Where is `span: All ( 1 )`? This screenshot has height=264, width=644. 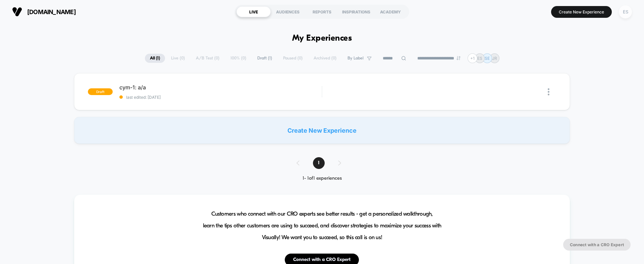 span: All ( 1 ) is located at coordinates (155, 58).